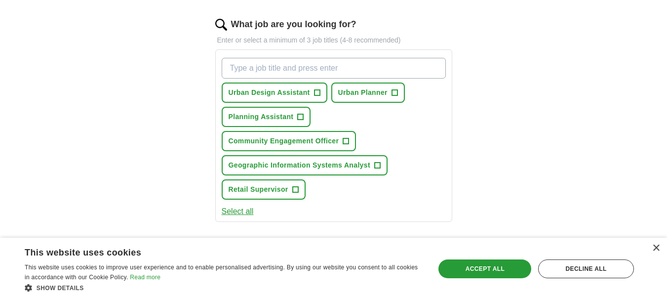 The width and height of the screenshot is (667, 300). What do you see at coordinates (363, 92) in the screenshot?
I see `span: Urban Planner` at bounding box center [363, 92].